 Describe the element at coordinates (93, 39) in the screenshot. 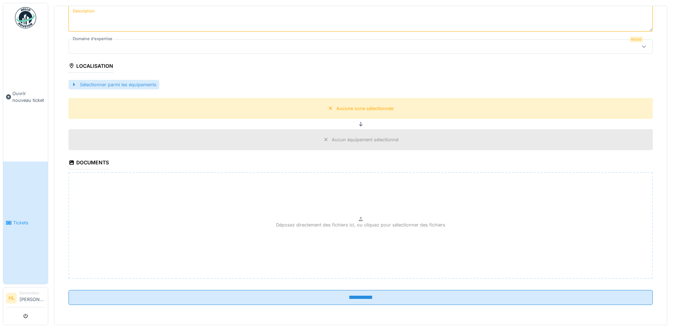

I see `label: Domaine d'expertise` at that location.